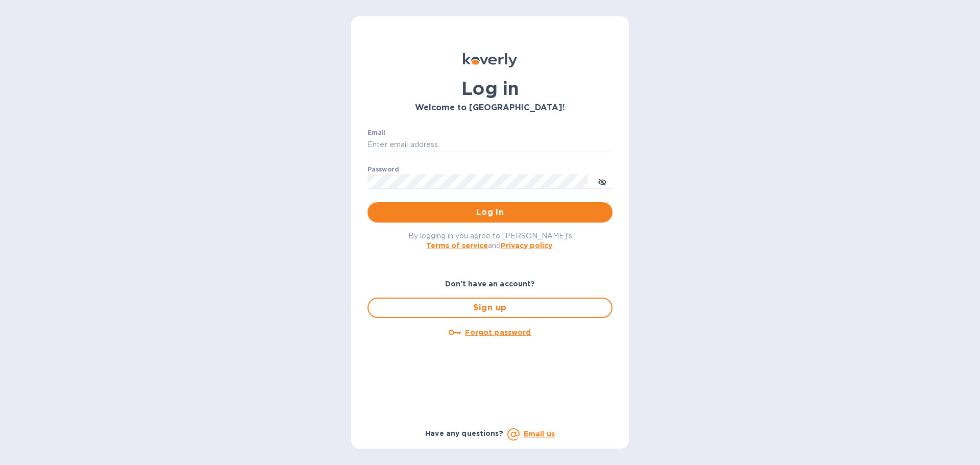  What do you see at coordinates (490, 307) in the screenshot?
I see `button: Sign up` at bounding box center [490, 307].